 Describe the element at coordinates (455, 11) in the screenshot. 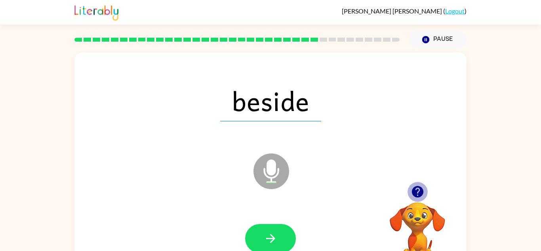

I see `a: Logout` at that location.